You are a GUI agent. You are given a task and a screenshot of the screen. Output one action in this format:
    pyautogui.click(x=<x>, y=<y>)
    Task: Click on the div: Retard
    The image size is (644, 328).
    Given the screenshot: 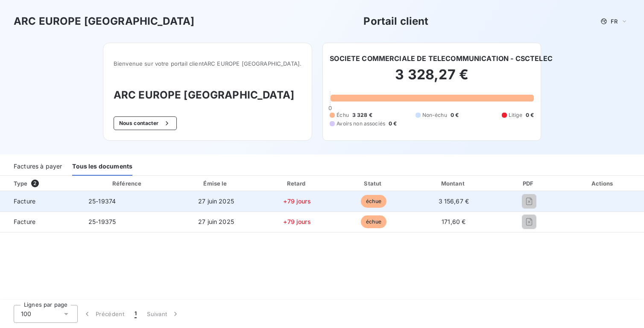 What is the action you would take?
    pyautogui.click(x=297, y=183)
    